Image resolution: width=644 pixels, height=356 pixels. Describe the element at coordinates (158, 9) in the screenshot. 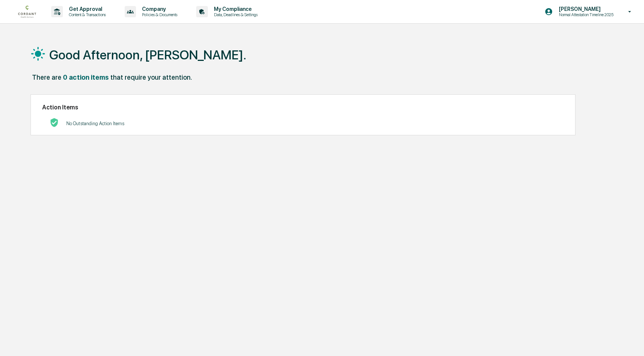

I see `p: Company` at that location.